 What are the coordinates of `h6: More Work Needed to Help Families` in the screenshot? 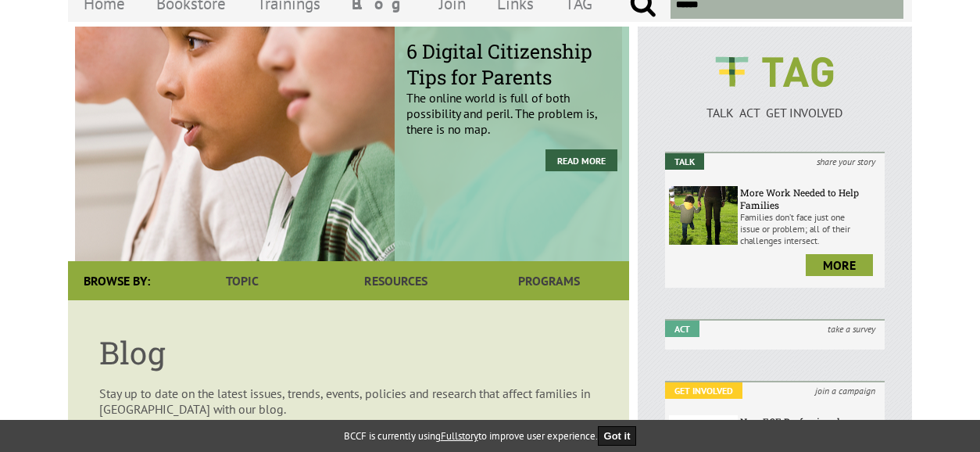 It's located at (811, 199).